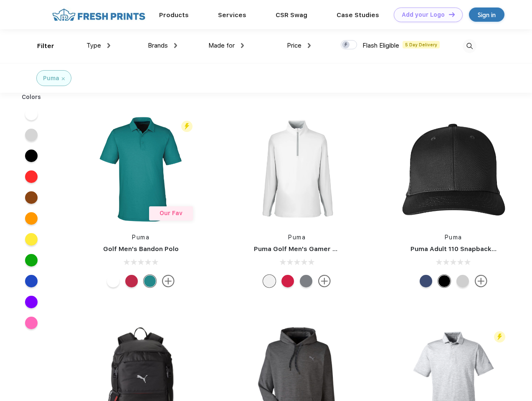  Describe the element at coordinates (174, 15) in the screenshot. I see `a: Products` at that location.